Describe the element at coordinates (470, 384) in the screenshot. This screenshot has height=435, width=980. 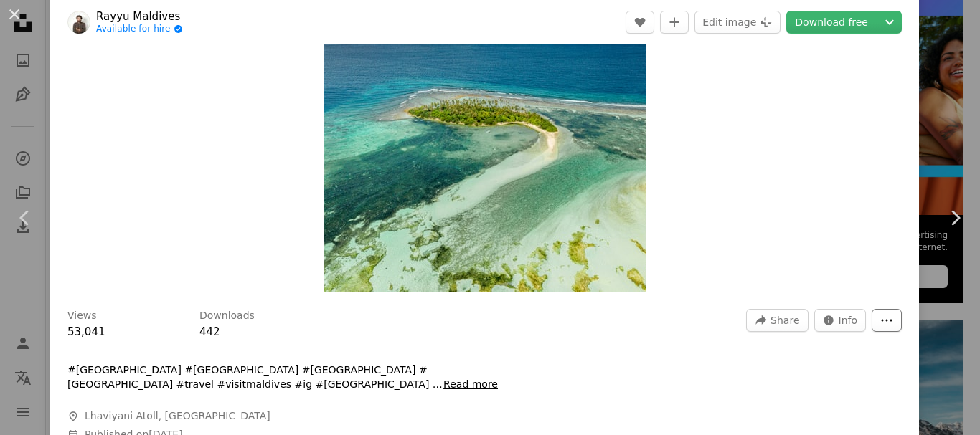
I see `button: Read more` at that location.